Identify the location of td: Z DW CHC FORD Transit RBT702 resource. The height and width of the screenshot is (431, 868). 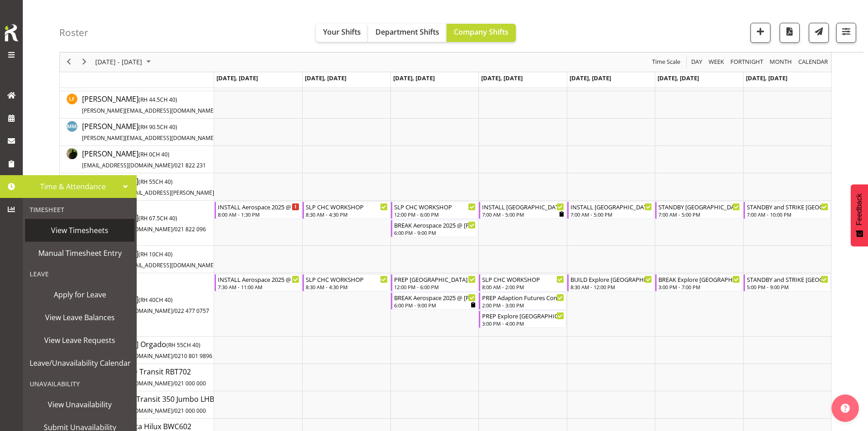
(137, 377).